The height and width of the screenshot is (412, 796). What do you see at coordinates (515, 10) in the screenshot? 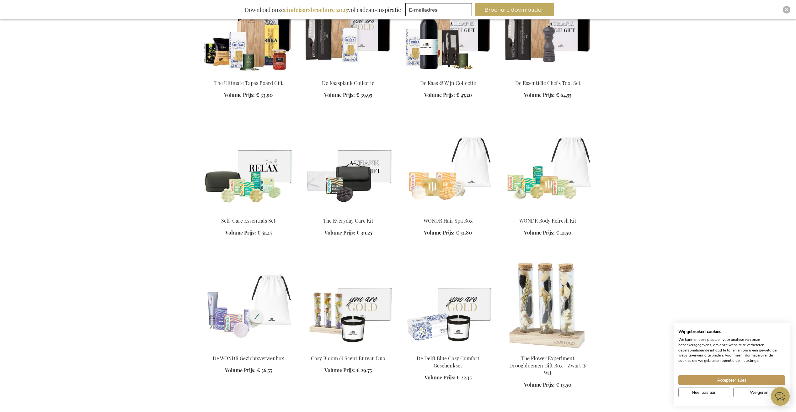
I see `button: Brochure downloaden` at bounding box center [515, 10].